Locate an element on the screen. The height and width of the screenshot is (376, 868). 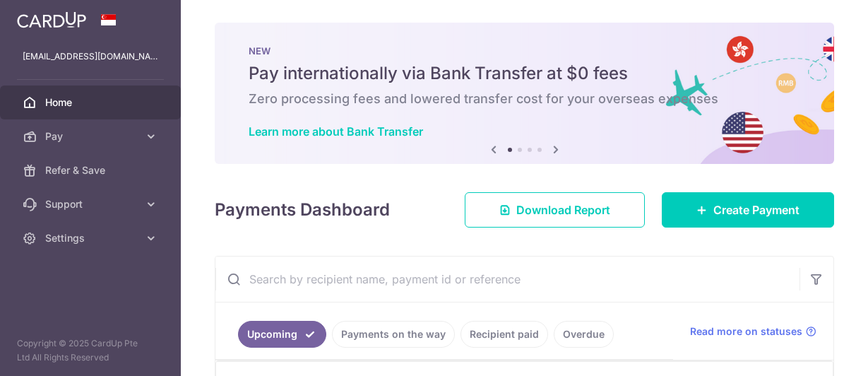
span: Settings is located at coordinates (92, 238).